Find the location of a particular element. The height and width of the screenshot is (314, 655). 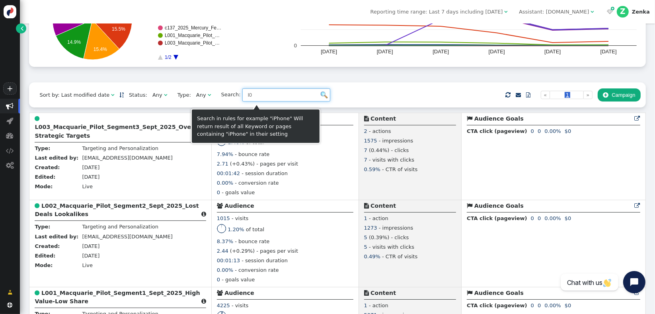

b: L001_Macquarie_Pilot_Segment1_Sept_2025_High Value-Low Share is located at coordinates (117, 297).